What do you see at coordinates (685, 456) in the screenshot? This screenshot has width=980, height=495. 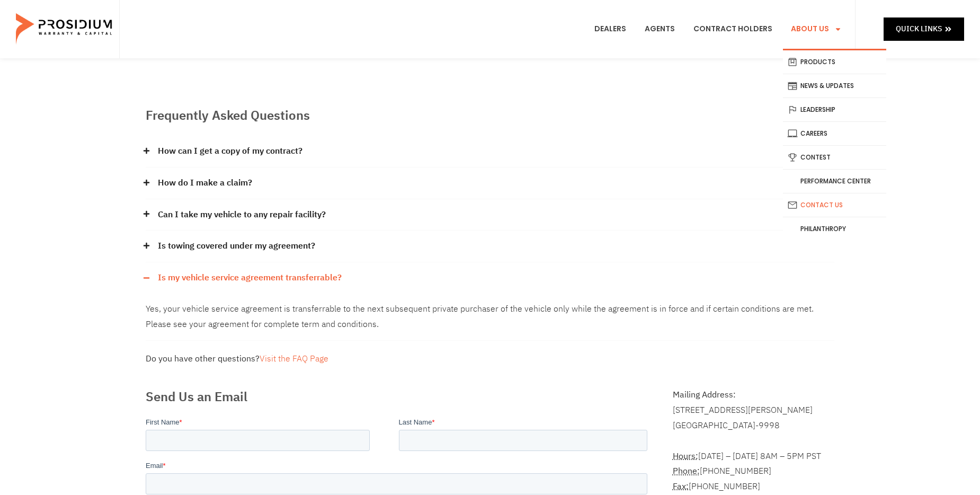 I see `abbr: Hours` at bounding box center [685, 456].